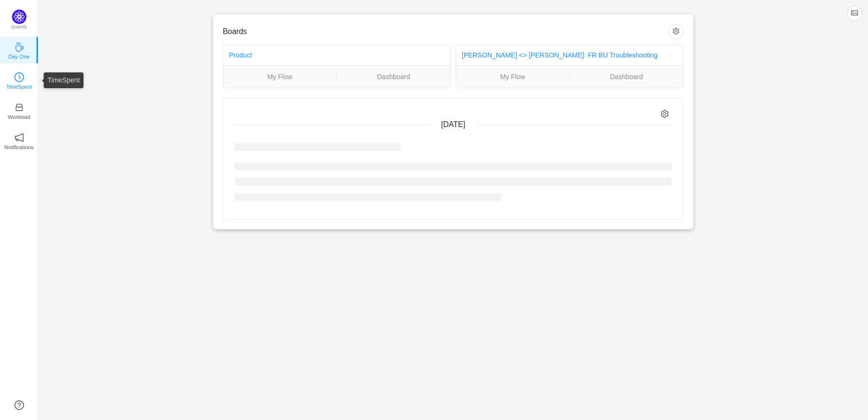 The width and height of the screenshot is (868, 420). What do you see at coordinates (19, 87) in the screenshot?
I see `p: TimeSpent` at bounding box center [19, 87].